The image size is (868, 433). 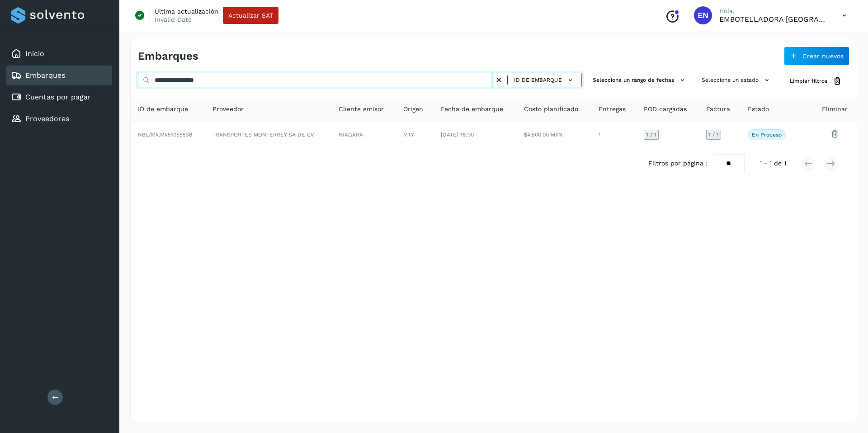 What do you see at coordinates (551, 109) in the screenshot?
I see `span: Costo planificado` at bounding box center [551, 109].